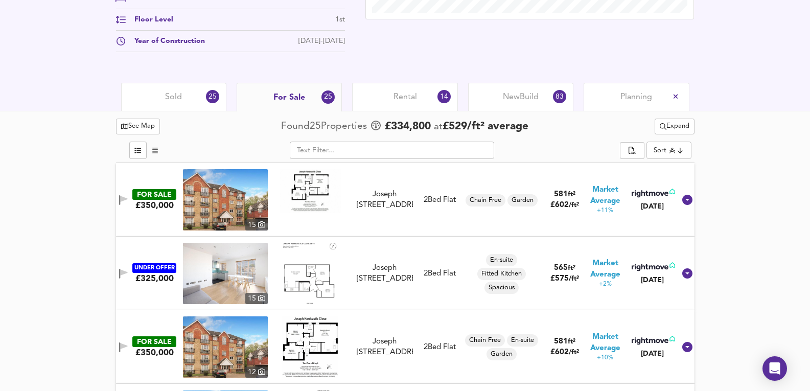 This screenshot has width=810, height=391. I want to click on span: Fitted Kitchen, so click(501, 274).